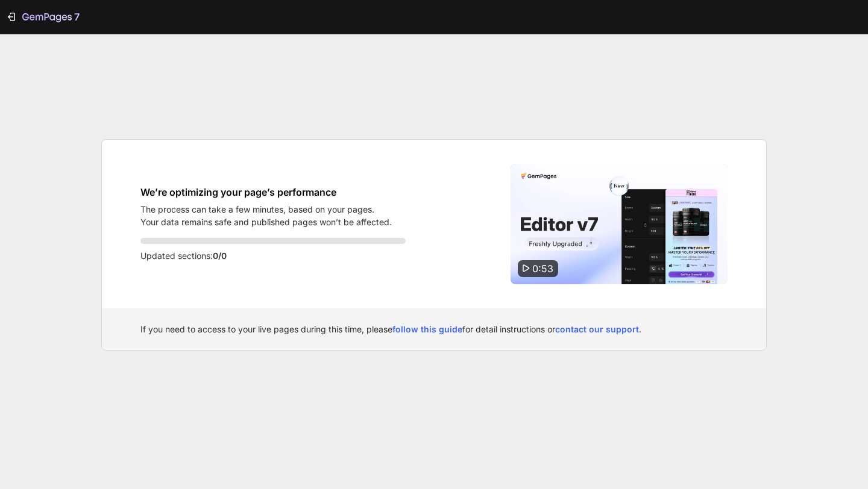 The width and height of the screenshot is (868, 489). What do you see at coordinates (619, 224) in the screenshot?
I see `img: Video thumbnail` at bounding box center [619, 224].